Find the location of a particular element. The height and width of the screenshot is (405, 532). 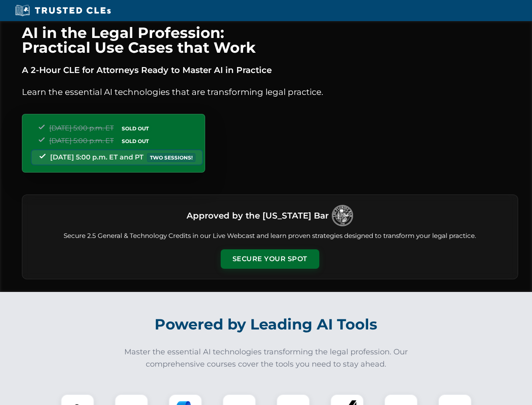

img: Logo is located at coordinates (343, 215).